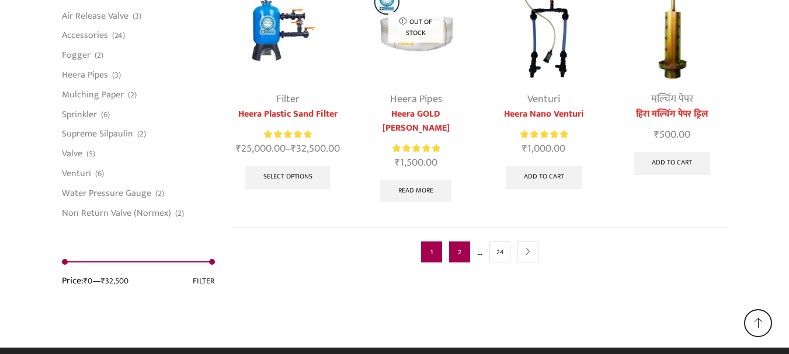 This screenshot has height=354, width=789. I want to click on a: Read more about “Heera GOLD Krishi Pipe”, so click(416, 192).